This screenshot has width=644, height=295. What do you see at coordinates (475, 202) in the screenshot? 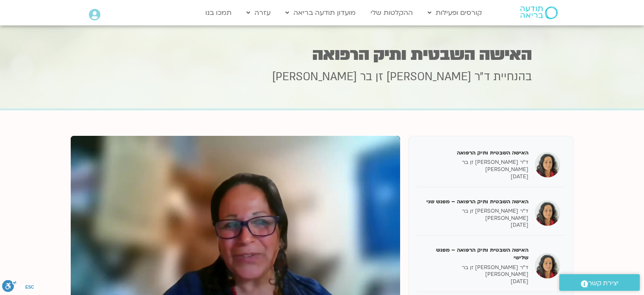
I see `h5: האישה השבטית ותיק הרפואה – מפגש שני` at bounding box center [475, 202].